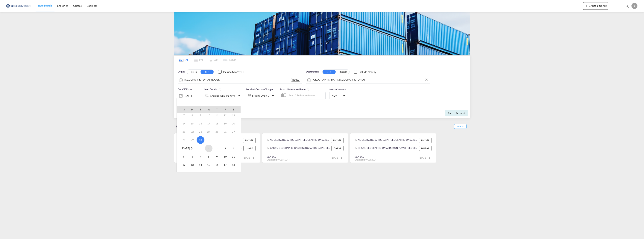  What do you see at coordinates (201, 157) in the screenshot?
I see `td: Tuesday October 7 2025` at bounding box center [201, 157].